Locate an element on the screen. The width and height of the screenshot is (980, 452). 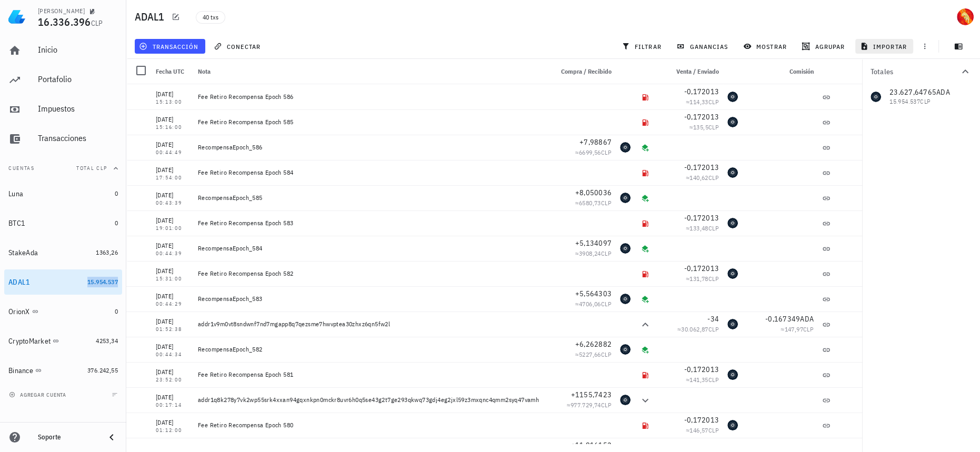
span: 15.954.537 is located at coordinates (103, 282).